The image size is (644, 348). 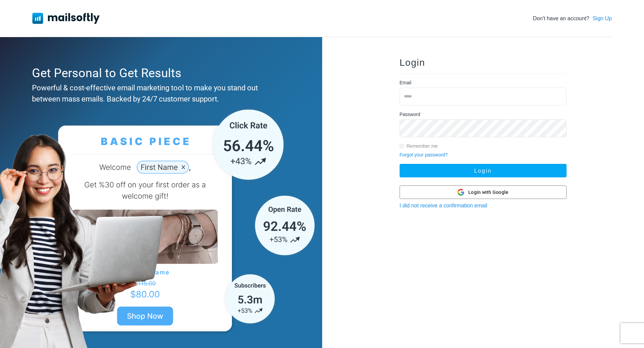 I want to click on a: I did not receive a confirmation email, so click(x=443, y=205).